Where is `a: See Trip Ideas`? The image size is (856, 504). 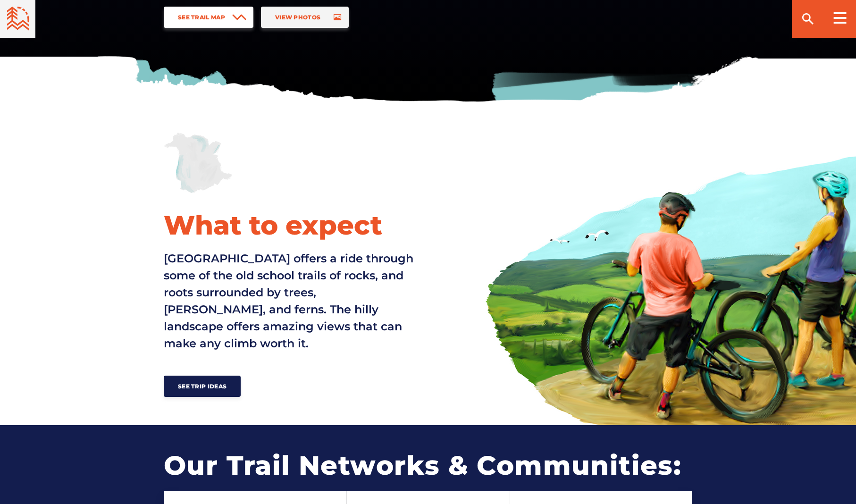
a: See Trip Ideas is located at coordinates (202, 386).